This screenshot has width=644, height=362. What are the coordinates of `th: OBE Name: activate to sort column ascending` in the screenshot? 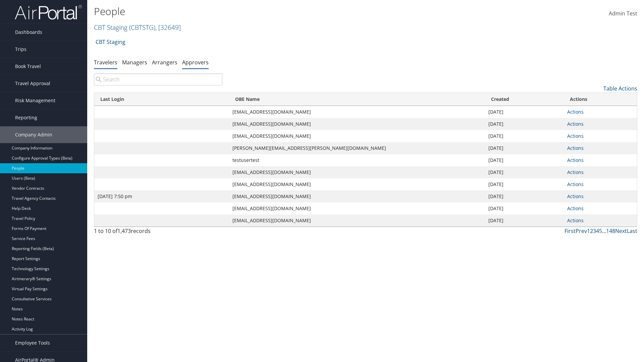 It's located at (357, 99).